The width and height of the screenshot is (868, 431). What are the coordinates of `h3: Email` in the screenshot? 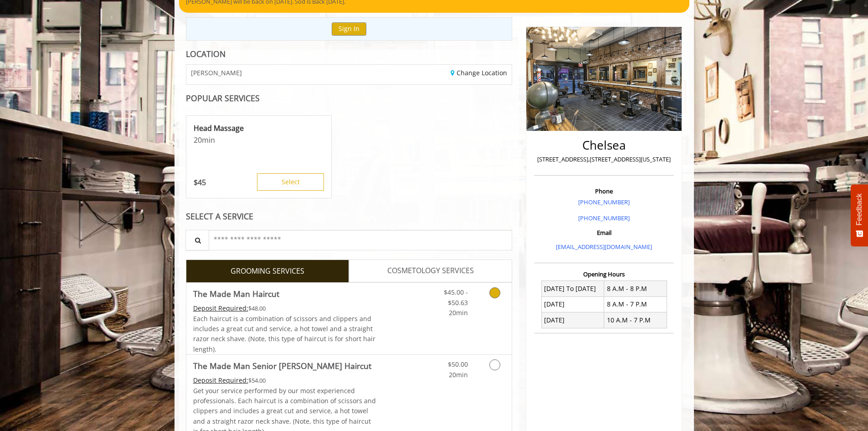 It's located at (604, 233).